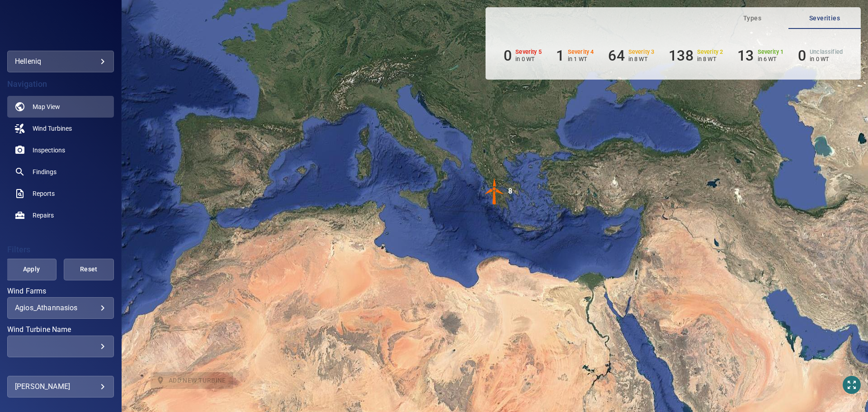 The height and width of the screenshot is (412, 868). I want to click on h4: Filters, so click(61, 250).